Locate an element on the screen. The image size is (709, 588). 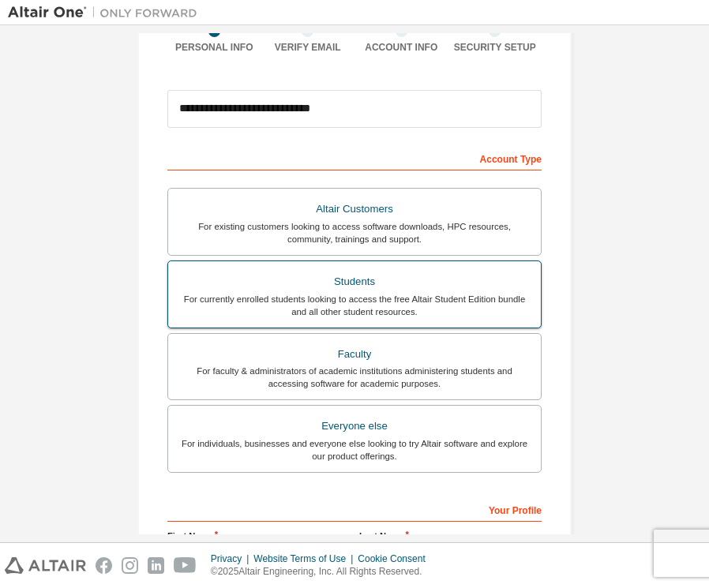
div: For faculty & administrators of academic institutions administering students and accessing softwa... is located at coordinates (354, 377).